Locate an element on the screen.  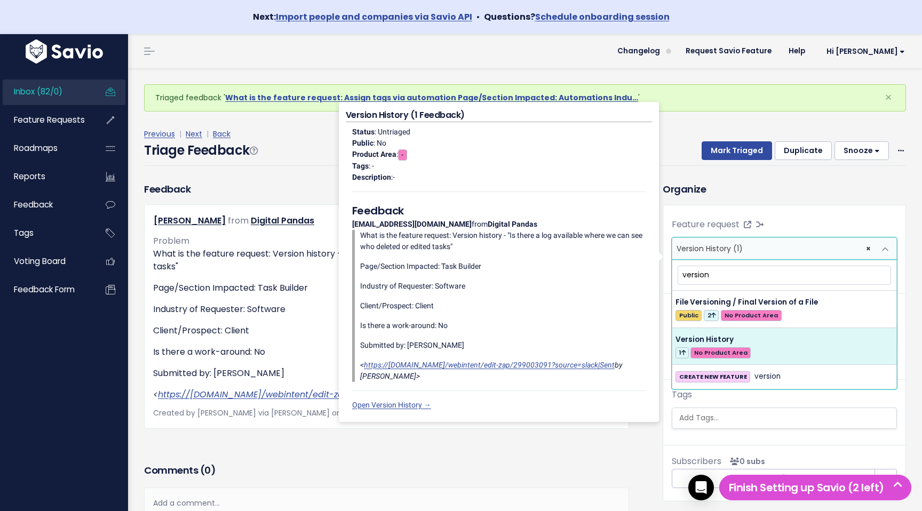
a: Roadmaps is located at coordinates (45, 148).